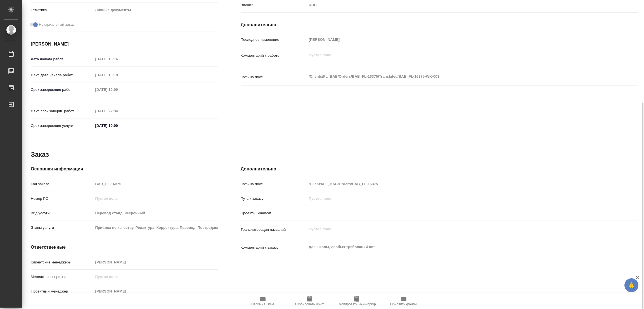 This screenshot has height=309, width=644. What do you see at coordinates (403, 304) in the screenshot?
I see `span: Обновить файлы` at bounding box center [403, 304].